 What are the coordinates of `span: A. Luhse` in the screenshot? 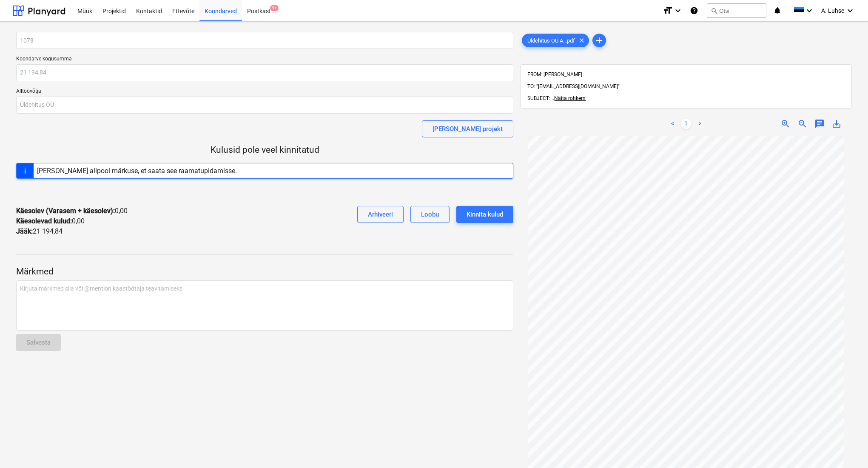 It's located at (833, 11).